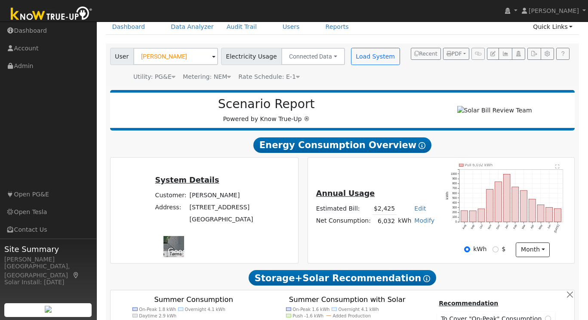  What do you see at coordinates (505, 54) in the screenshot?
I see `button: Multi-Series Graph` at bounding box center [505, 54].